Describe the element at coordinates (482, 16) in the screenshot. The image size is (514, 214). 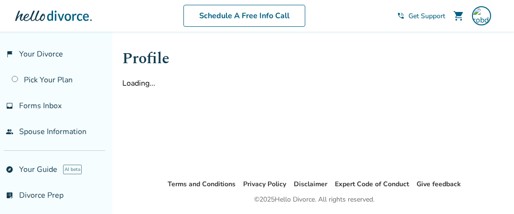
I see `img: robdav@tds.net` at that location.